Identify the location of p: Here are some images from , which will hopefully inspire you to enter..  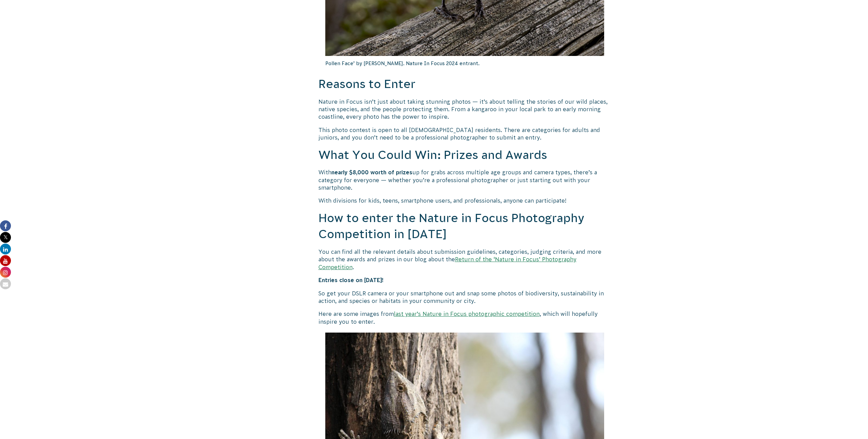
(465, 318).